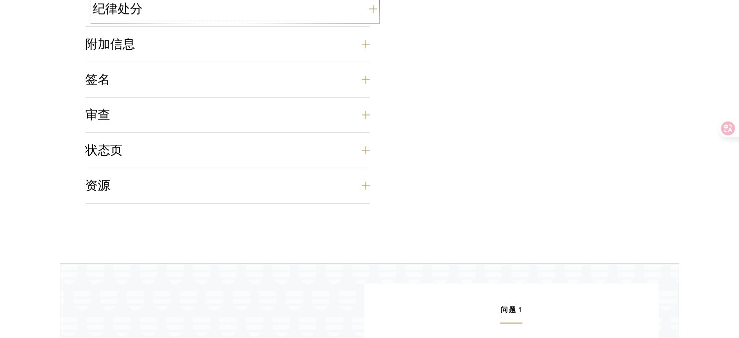  What do you see at coordinates (228, 44) in the screenshot?
I see `button: 附加信息` at bounding box center [228, 44].